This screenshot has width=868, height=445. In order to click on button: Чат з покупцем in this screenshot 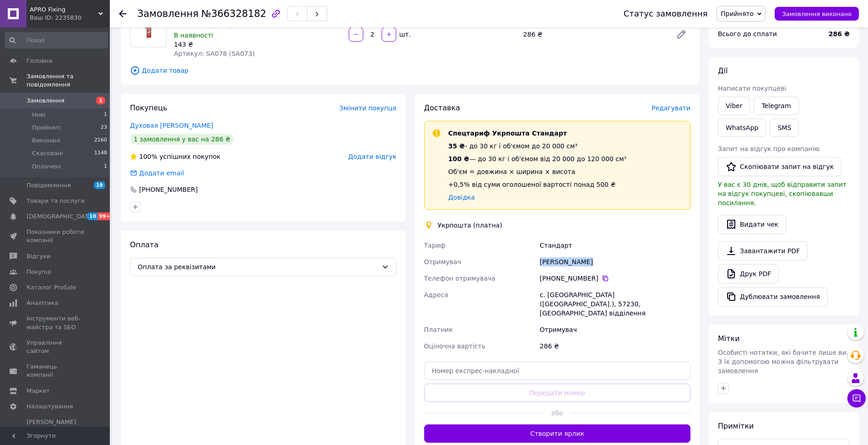, I will do `click(856, 398)`.